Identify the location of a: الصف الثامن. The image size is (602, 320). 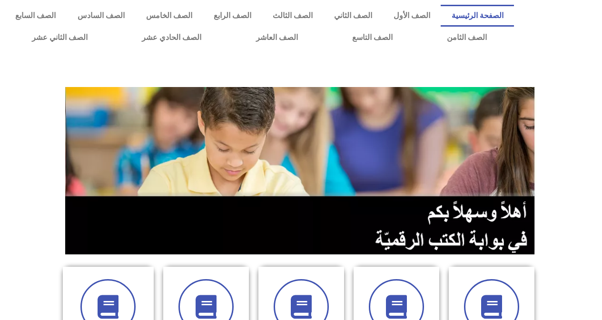
(467, 38).